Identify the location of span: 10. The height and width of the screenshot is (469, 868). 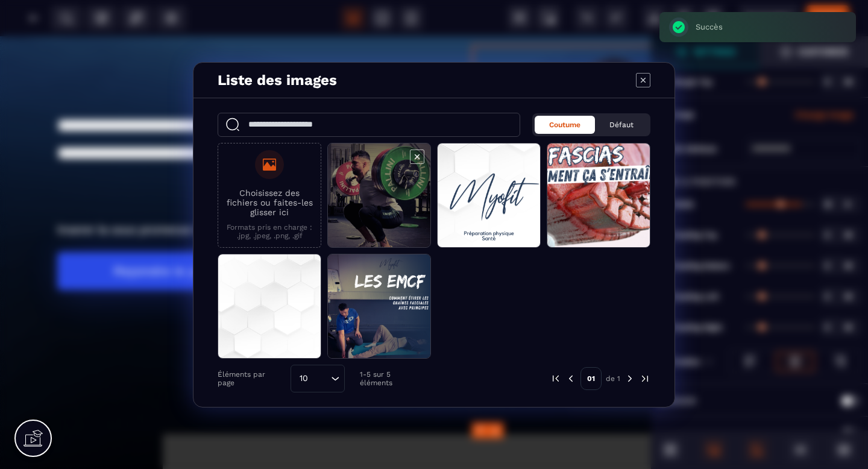
(304, 379).